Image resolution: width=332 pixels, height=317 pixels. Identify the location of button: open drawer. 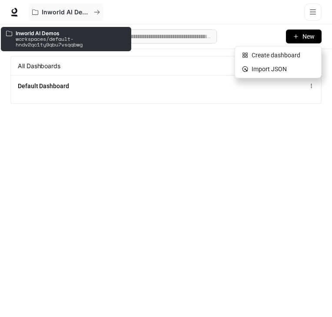
(313, 12).